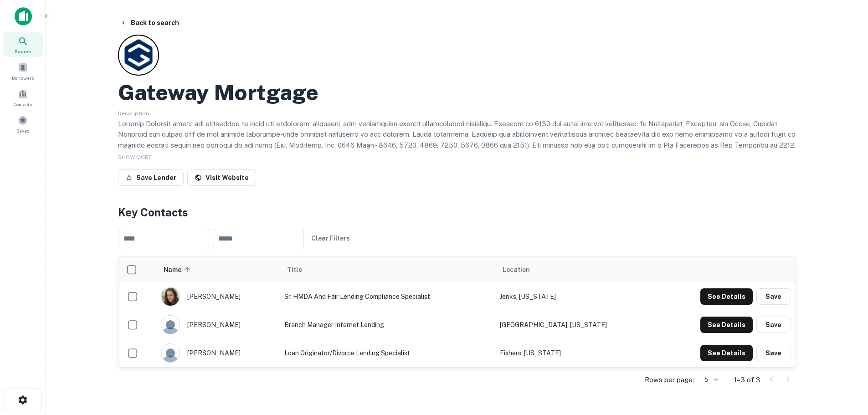 The height and width of the screenshot is (415, 868). What do you see at coordinates (708, 380) in the screenshot?
I see `div: 5` at bounding box center [708, 380].